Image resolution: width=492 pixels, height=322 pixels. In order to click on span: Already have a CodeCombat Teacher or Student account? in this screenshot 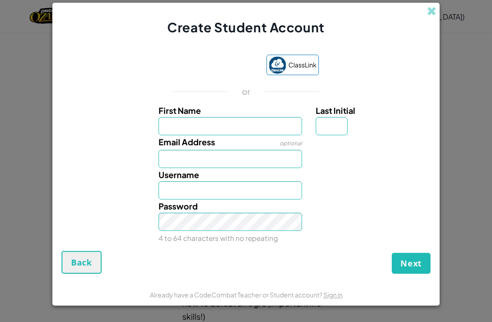, I will do `click(236, 295)`.